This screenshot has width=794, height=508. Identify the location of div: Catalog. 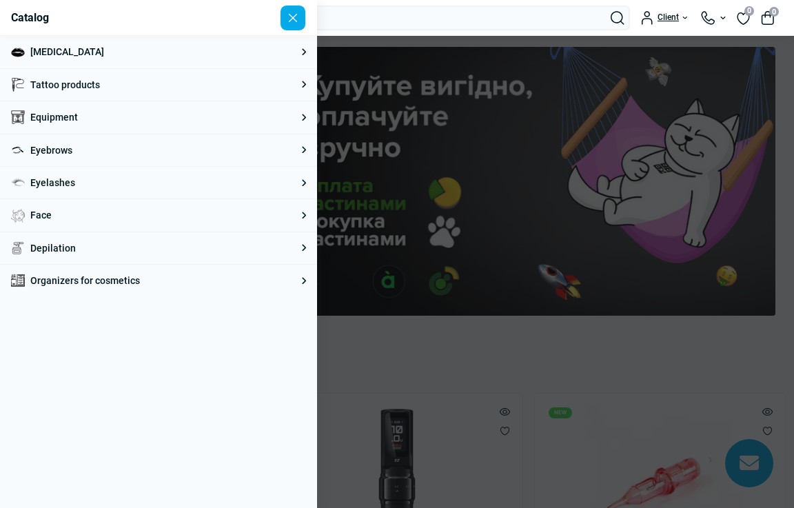
(30, 18).